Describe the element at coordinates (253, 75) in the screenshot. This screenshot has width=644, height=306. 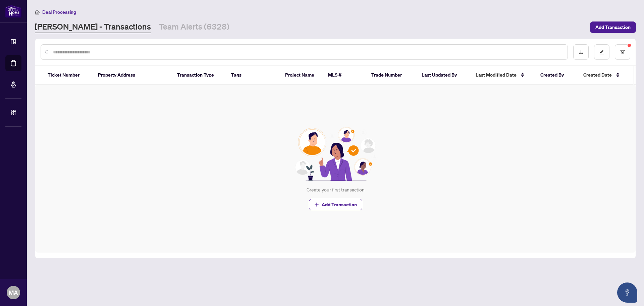
I see `th: Tags` at that location.